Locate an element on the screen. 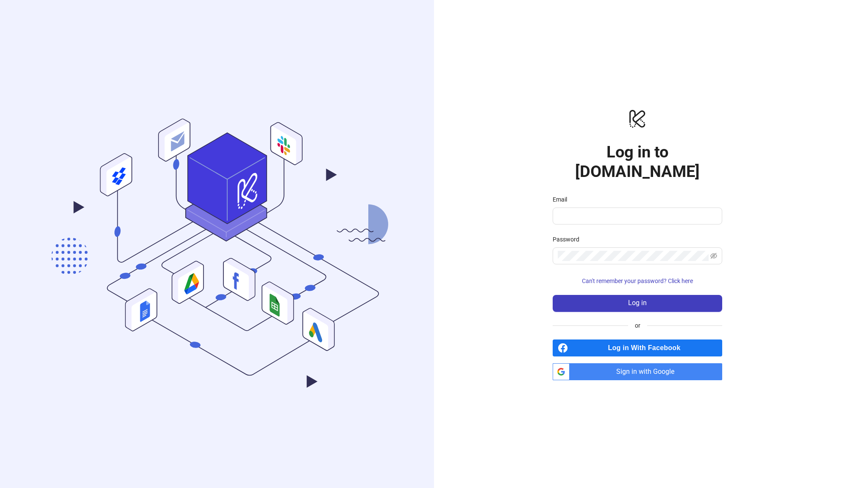 Image resolution: width=868 pixels, height=488 pixels. button: Log in is located at coordinates (638, 304).